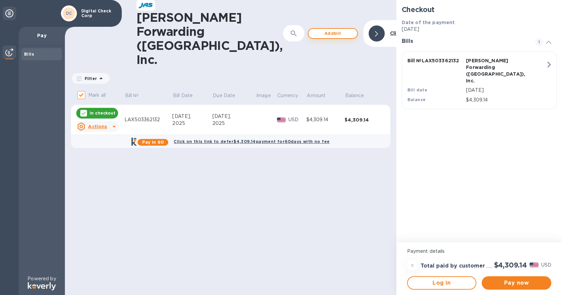 This screenshot has height=295, width=562. Describe the element at coordinates (517, 283) in the screenshot. I see `button: Pay now` at that location.